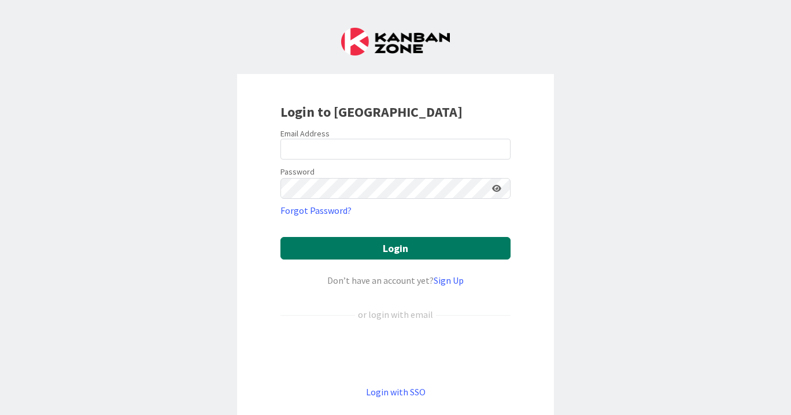 The height and width of the screenshot is (415, 791). I want to click on a: Sign Up, so click(449, 280).